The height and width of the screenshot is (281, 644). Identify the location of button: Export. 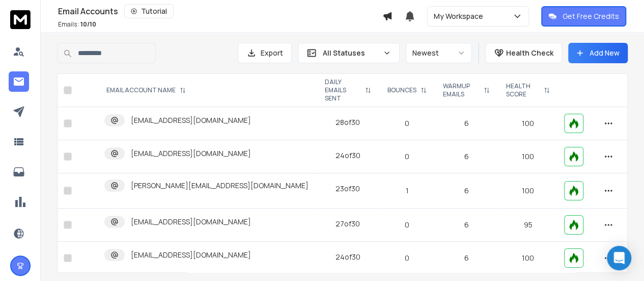
(265, 53).